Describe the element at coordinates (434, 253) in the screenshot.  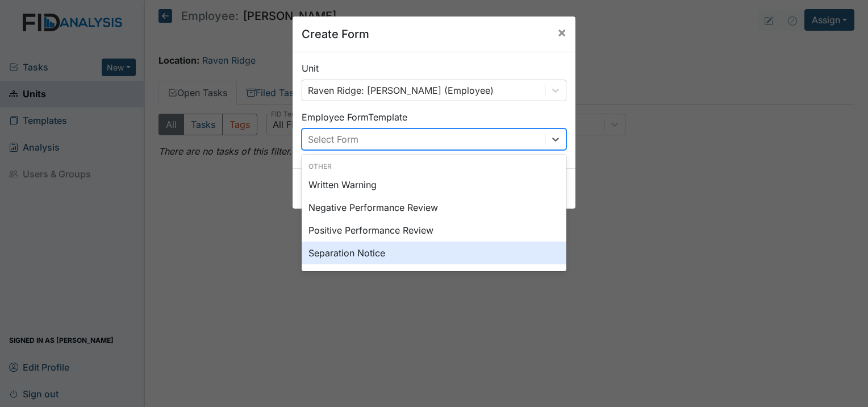
I see `div: Separation Notice` at that location.